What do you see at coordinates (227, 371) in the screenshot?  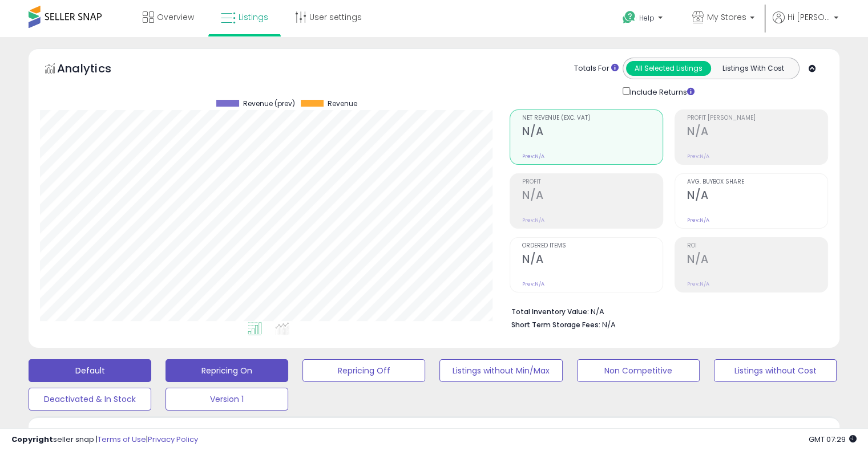 I see `button: Repricing On` at bounding box center [227, 371].